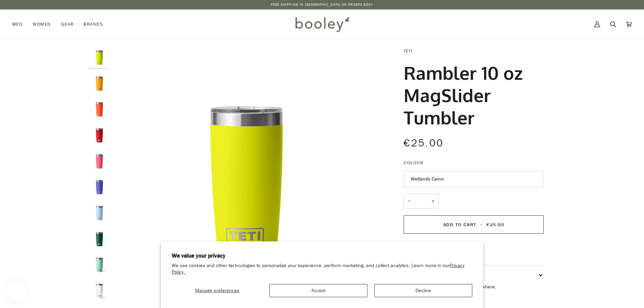 Image resolution: width=644 pixels, height=308 pixels. Describe the element at coordinates (93, 24) in the screenshot. I see `div: Brands` at that location.